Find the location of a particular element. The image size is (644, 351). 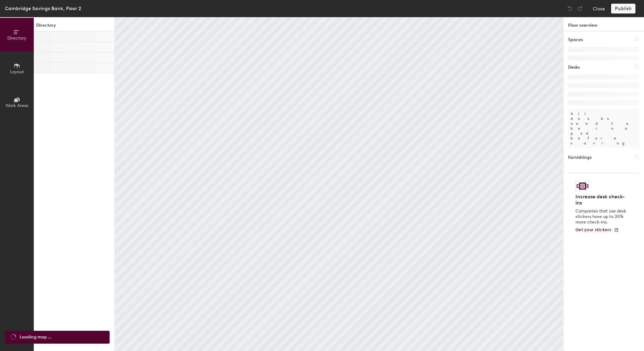

span: Loading map ... is located at coordinates (36, 338).